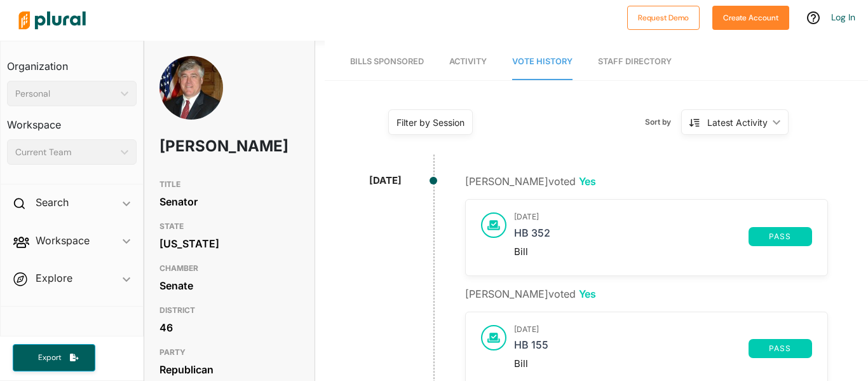 The height and width of the screenshot is (381, 868). What do you see at coordinates (229, 202) in the screenshot?
I see `div: Senator` at bounding box center [229, 202].